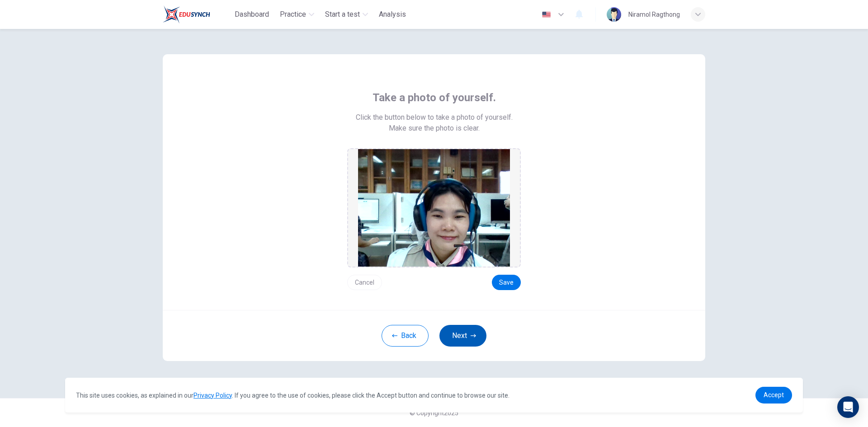  What do you see at coordinates (434, 208) in the screenshot?
I see `img: preview screemshot` at bounding box center [434, 208].